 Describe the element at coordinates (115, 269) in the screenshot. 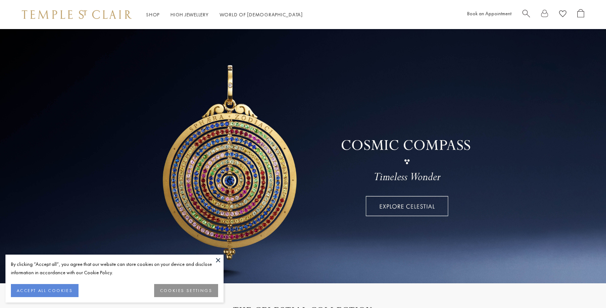

I see `div: By clicking “Accept all”, you agree that our website can store cookies on your device and disclos...` at that location.